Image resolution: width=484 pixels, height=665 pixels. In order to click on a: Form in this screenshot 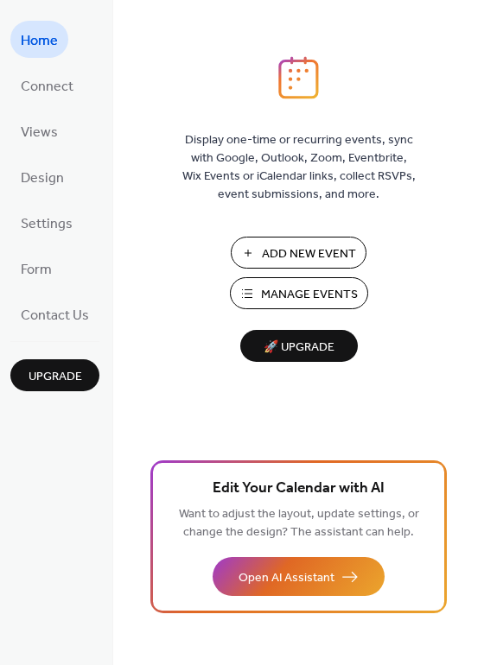, I will do `click(36, 268)`.